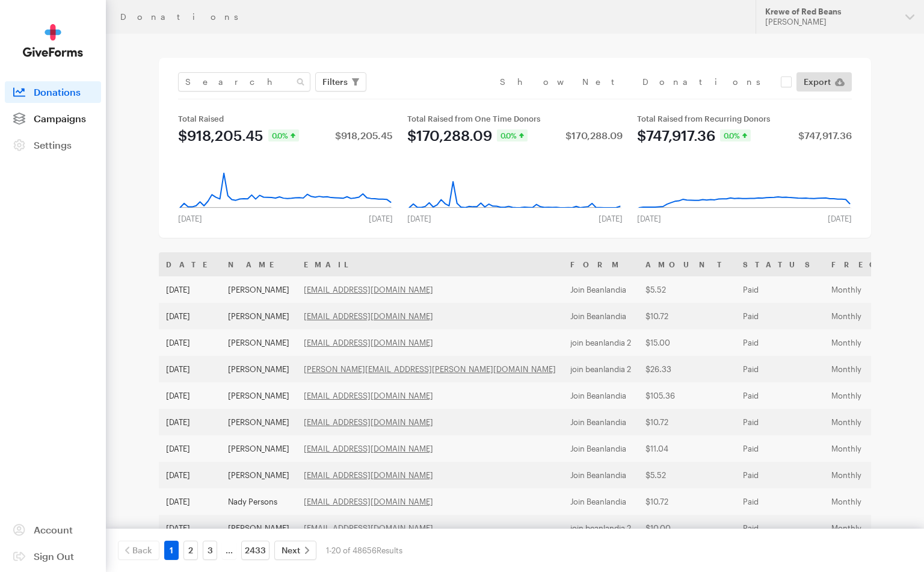 This screenshot has height=572, width=924. I want to click on td: Nady Persons, so click(259, 501).